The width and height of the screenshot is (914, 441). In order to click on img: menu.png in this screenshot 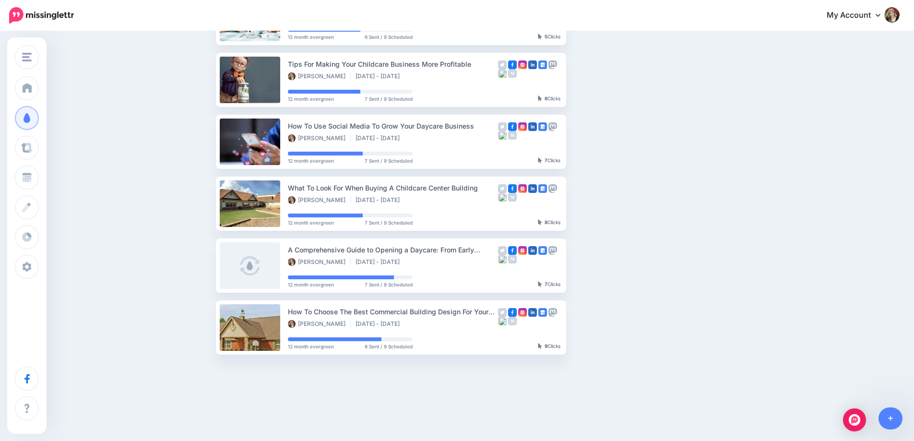, I will do `click(27, 57)`.